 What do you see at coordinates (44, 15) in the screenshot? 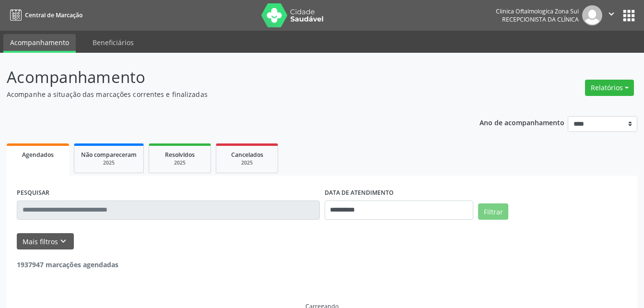
I see `a: Central de Marcação` at bounding box center [44, 15].